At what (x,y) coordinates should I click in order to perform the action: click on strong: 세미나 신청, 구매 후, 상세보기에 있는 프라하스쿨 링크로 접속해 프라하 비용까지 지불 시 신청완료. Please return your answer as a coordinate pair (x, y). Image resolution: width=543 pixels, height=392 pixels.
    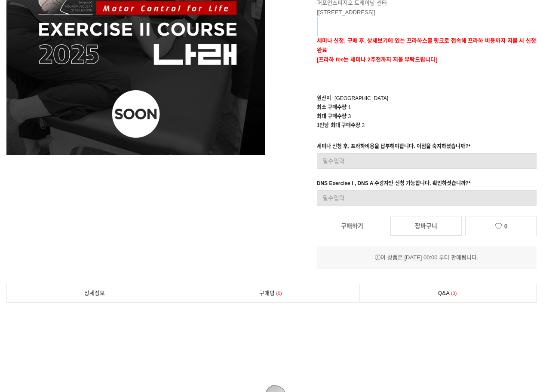
    Looking at the image, I should click on (426, 46).